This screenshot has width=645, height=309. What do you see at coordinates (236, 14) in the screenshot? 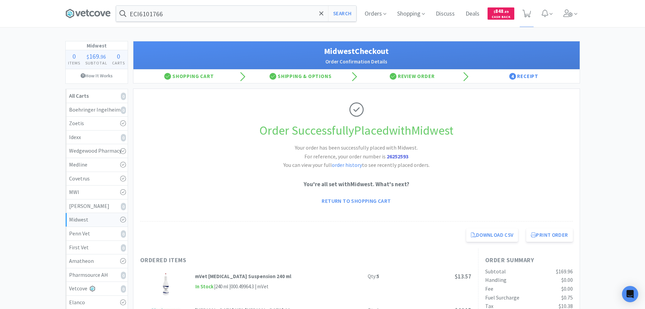
I see `input: Search by item, sku, manufacturer, ingredient, size...` at bounding box center [236, 14].